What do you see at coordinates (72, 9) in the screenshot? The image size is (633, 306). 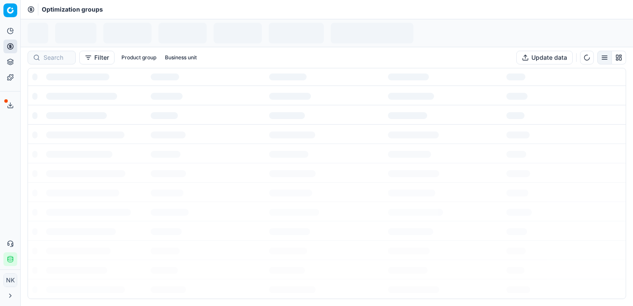 I see `span: Optimization groups` at bounding box center [72, 9].